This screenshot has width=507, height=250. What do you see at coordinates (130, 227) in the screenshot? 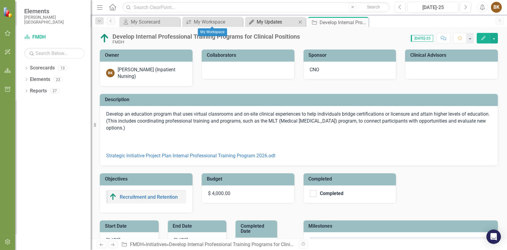
I see `h3: Start Date` at bounding box center [130, 227].